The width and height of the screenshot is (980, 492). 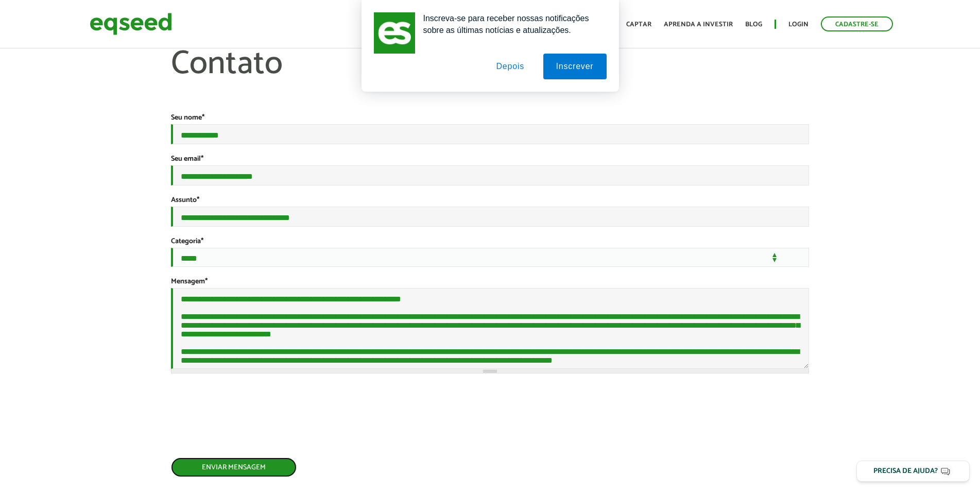 I want to click on div: Inscreva-se para receber nossas notificações sobre as últimas notícias e atualizações., so click(x=511, y=24).